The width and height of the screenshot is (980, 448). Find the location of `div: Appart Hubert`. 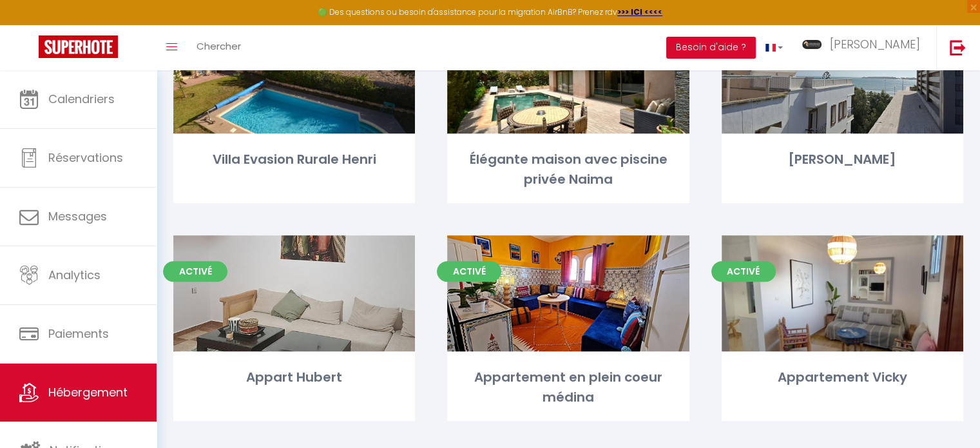

div: Appart Hubert is located at coordinates (294, 378).